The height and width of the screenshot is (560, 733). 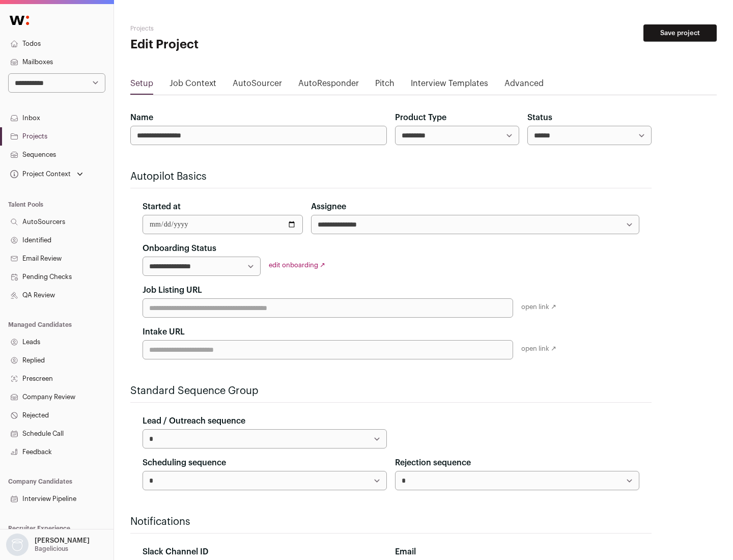 What do you see at coordinates (385, 85) in the screenshot?
I see `a: Pitch` at bounding box center [385, 85].